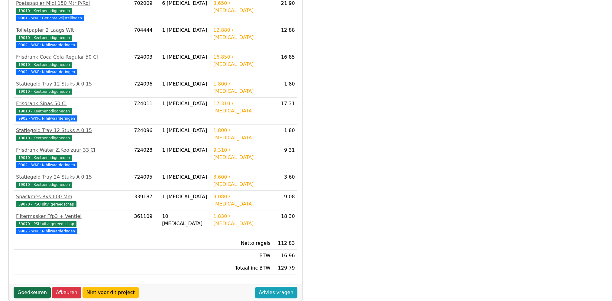  What do you see at coordinates (73, 177) in the screenshot?
I see `div: Statiegeld Tray 24 Stuks A 0.15` at bounding box center [73, 177].